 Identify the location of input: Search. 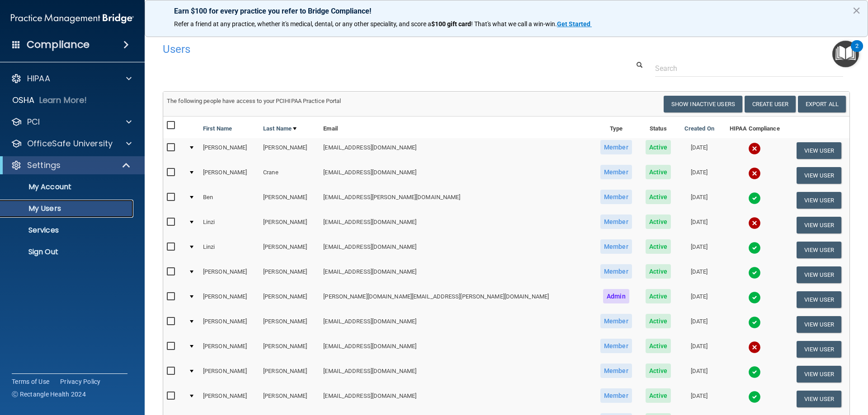
(749, 68).